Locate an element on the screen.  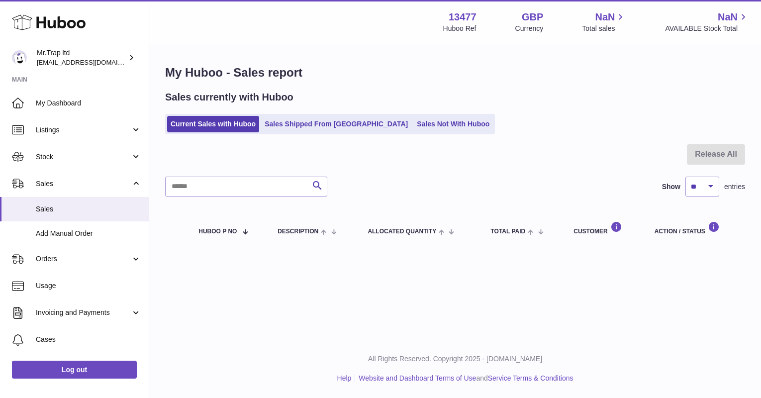
a: NaN Total sales is located at coordinates (603, 22).